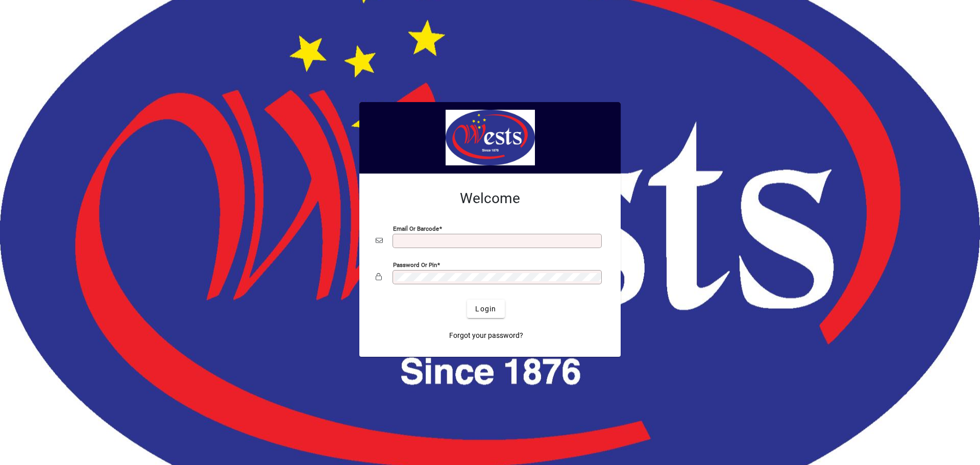 The height and width of the screenshot is (465, 980). What do you see at coordinates (416, 228) in the screenshot?
I see `mat-label: Email or Barcode` at bounding box center [416, 228].